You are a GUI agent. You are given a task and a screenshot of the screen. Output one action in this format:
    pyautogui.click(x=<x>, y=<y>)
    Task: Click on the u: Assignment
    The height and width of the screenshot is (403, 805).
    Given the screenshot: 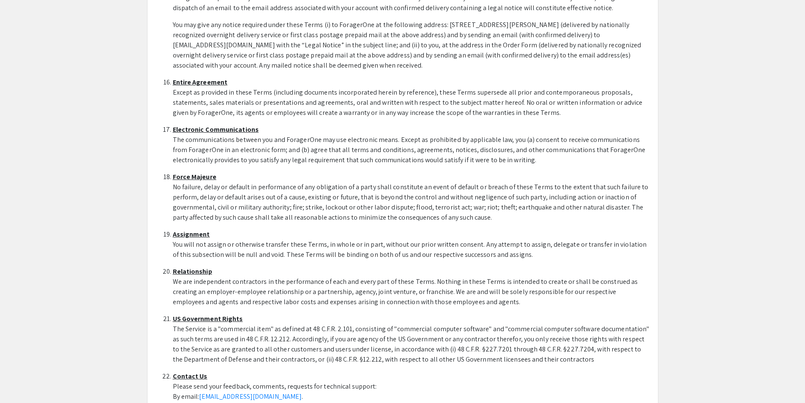 What is the action you would take?
    pyautogui.click(x=191, y=234)
    